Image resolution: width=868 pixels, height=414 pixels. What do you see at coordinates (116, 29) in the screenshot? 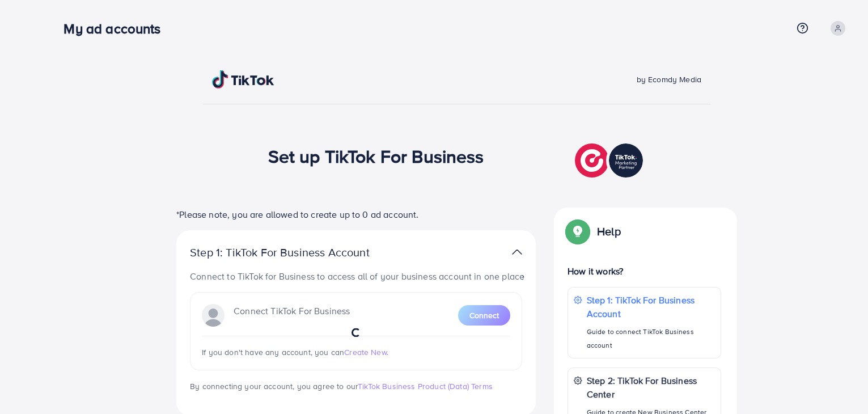
I see `h3: My ad accounts` at bounding box center [116, 29].